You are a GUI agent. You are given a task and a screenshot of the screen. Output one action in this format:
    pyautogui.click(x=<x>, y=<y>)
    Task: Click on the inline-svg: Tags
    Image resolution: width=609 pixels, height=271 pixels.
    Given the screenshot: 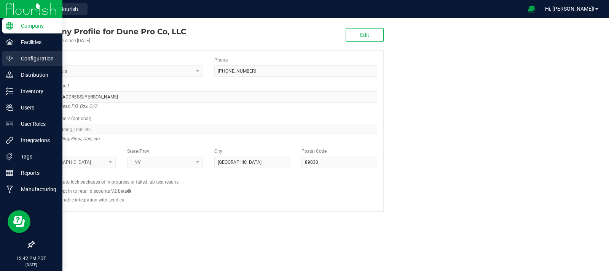 What is the action you would take?
    pyautogui.click(x=10, y=157)
    